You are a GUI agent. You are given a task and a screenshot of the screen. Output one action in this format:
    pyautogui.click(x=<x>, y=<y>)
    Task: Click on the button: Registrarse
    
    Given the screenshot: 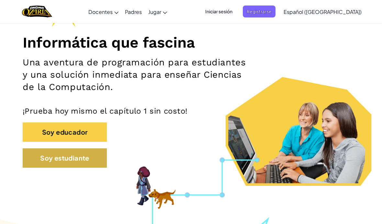 What is the action you would take?
    pyautogui.click(x=259, y=11)
    